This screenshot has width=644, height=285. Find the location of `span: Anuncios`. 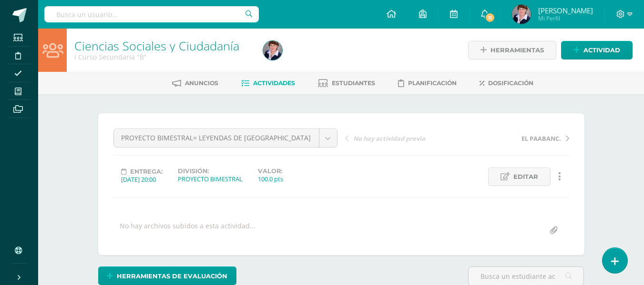

span: Anuncios is located at coordinates (202, 83).